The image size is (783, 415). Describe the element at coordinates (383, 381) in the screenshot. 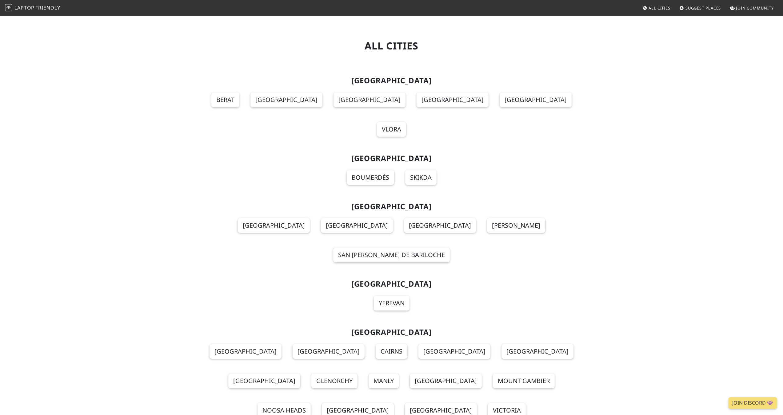

I see `a: Manly` at that location.